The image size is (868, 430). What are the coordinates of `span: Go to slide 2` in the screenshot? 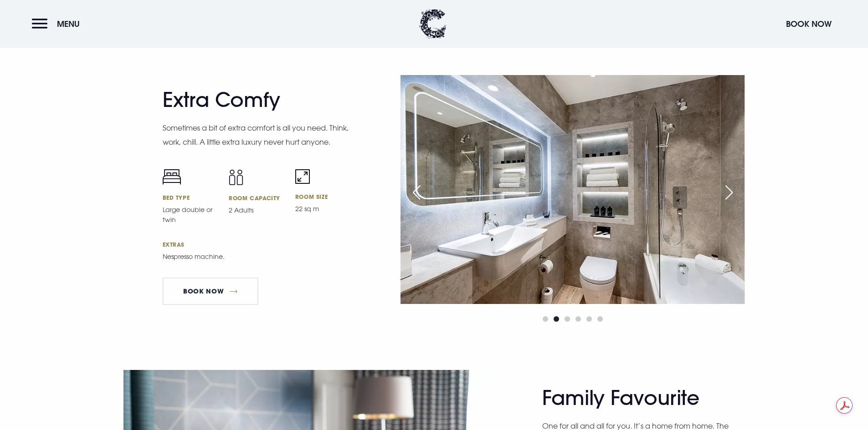 It's located at (557, 319).